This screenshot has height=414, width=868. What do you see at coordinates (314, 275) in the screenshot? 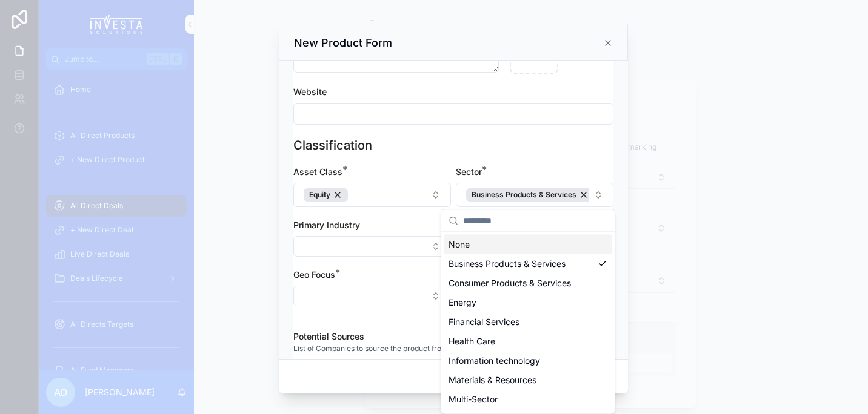
I see `span: Geo Focus` at bounding box center [314, 275].